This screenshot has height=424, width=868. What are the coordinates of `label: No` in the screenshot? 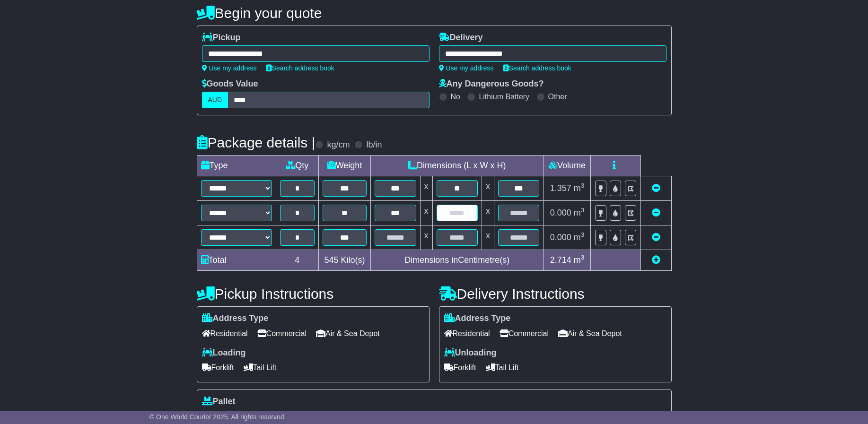 It's located at (455, 97).